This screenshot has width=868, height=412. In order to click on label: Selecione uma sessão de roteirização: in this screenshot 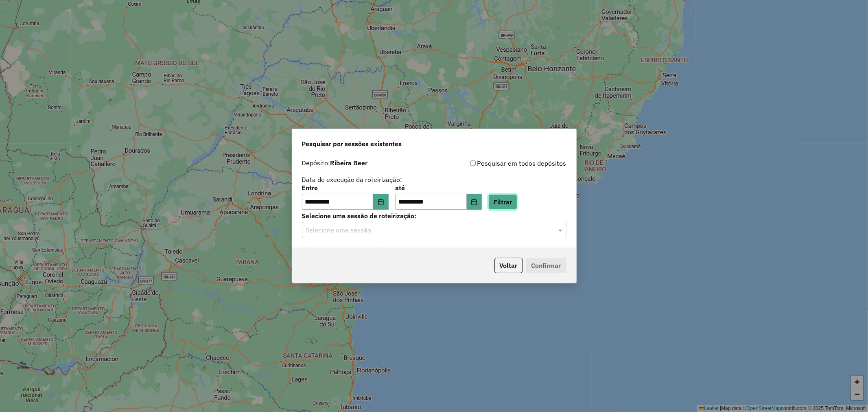, I will do `click(434, 215)`.